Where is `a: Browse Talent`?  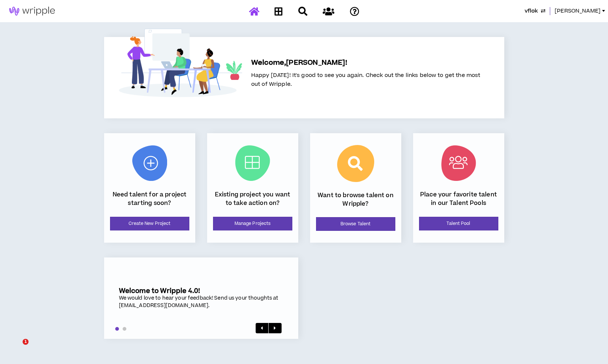 a: Browse Talent is located at coordinates (356, 224).